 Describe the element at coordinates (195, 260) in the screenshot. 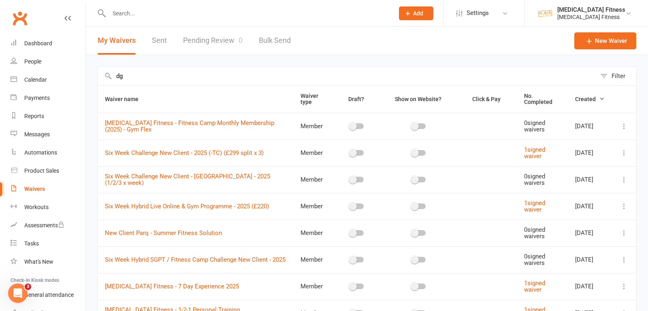

I see `a: Six Week Hybrid SGPT / Fitness Camp Challenge New Client - 2025` at that location.